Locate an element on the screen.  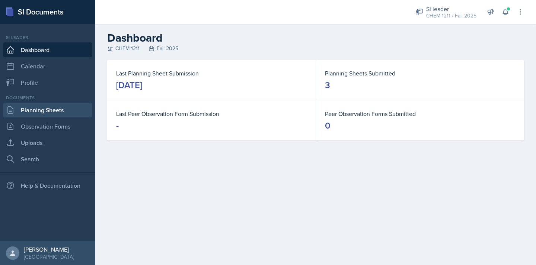
div: 3 is located at coordinates (328, 85).